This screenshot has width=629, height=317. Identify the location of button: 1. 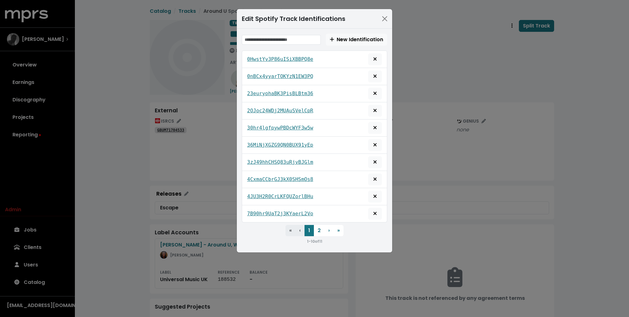
(309, 231).